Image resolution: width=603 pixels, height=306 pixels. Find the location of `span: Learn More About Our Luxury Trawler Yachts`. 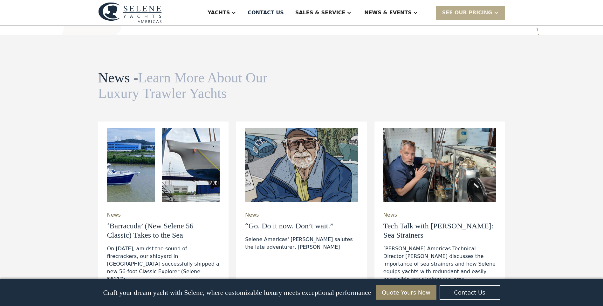

span: Learn More About Our Luxury Trawler Yachts is located at coordinates (183, 85).